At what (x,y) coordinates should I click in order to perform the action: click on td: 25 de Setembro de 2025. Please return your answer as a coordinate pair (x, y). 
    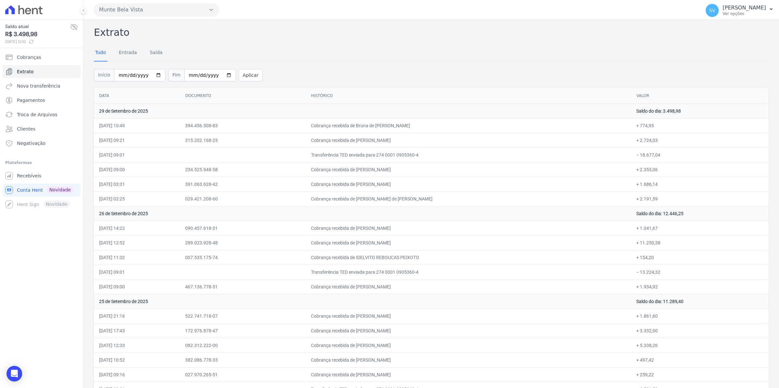
    Looking at the image, I should click on (362, 301).